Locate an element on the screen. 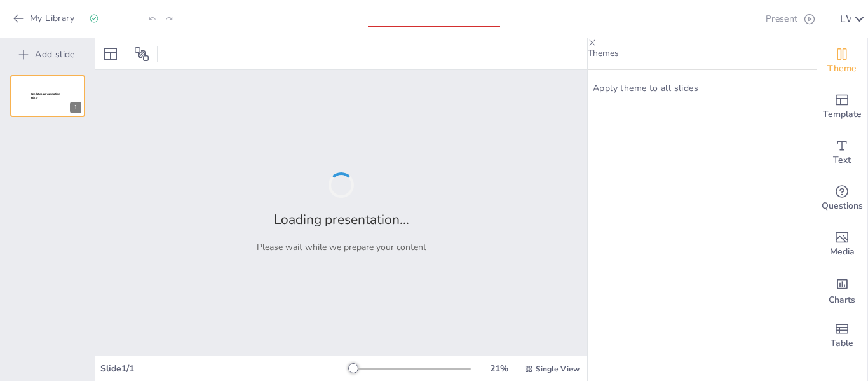 The width and height of the screenshot is (868, 381). span: Table is located at coordinates (841, 343).